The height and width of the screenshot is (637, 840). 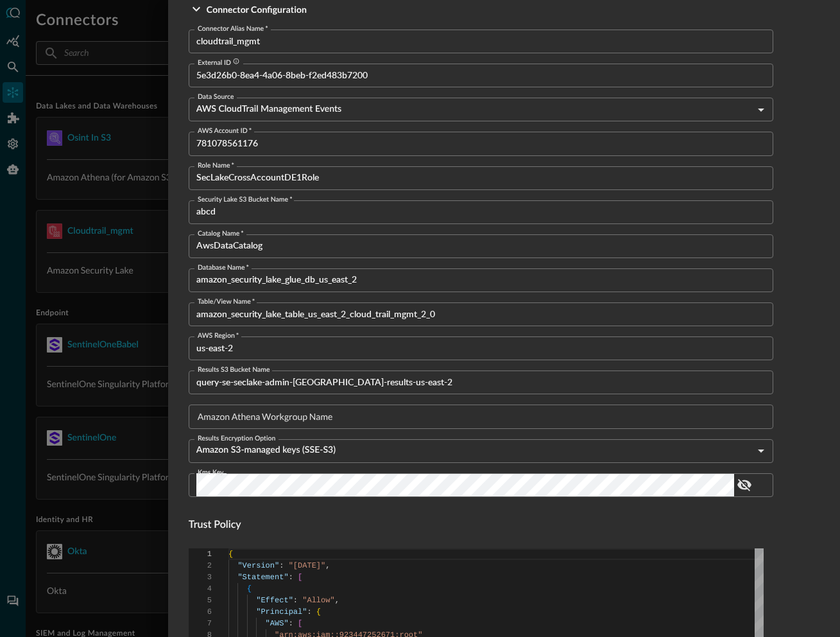 What do you see at coordinates (481, 525) in the screenshot?
I see `h4: Trust Policy` at bounding box center [481, 525].